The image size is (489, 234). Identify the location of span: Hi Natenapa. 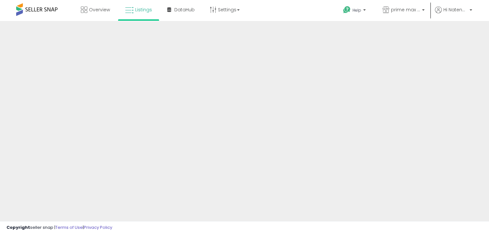
(455, 10).